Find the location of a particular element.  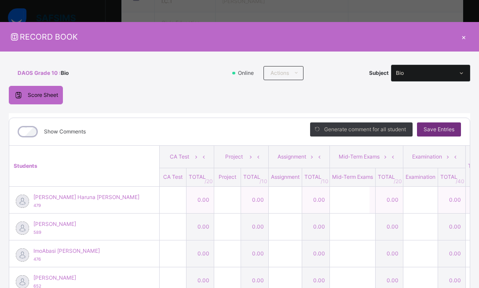

span: DAOS Grade 10 : is located at coordinates (39, 73).